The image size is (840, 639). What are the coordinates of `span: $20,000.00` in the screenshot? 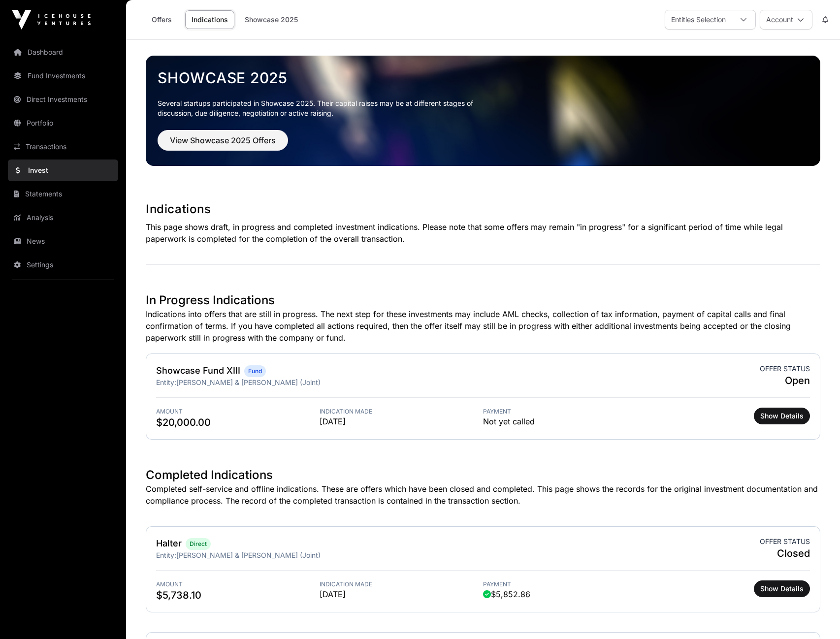 It's located at (237, 422).